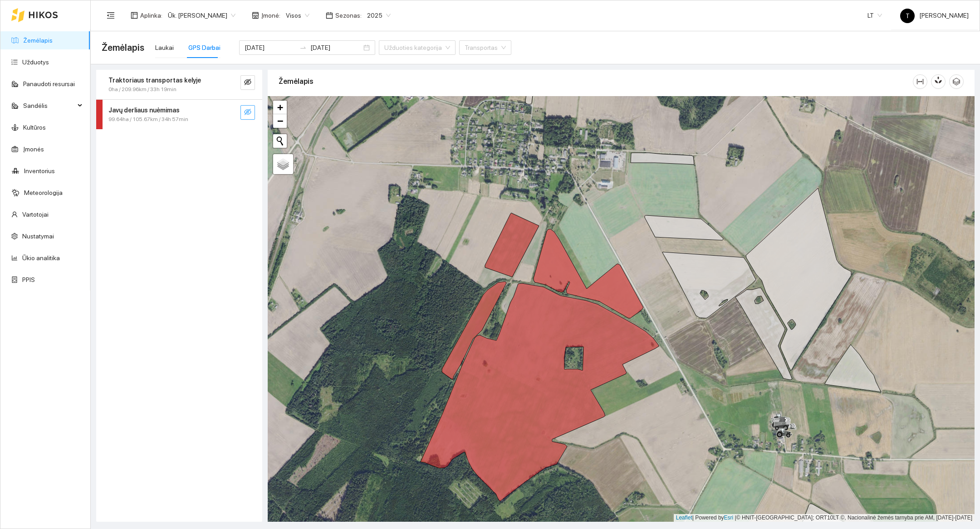 This screenshot has height=529, width=980. I want to click on button: Initiate a new search, so click(279, 141).